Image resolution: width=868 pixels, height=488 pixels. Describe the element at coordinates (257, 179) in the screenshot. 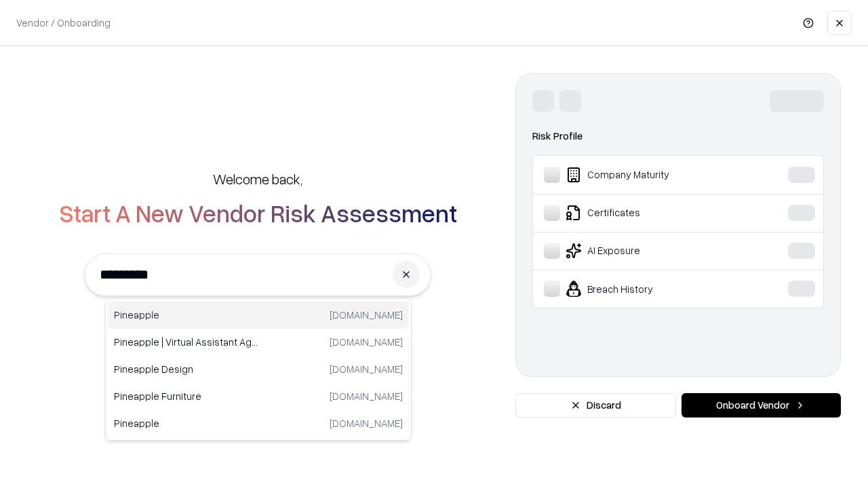

I see `h5: Welcome back,` at that location.